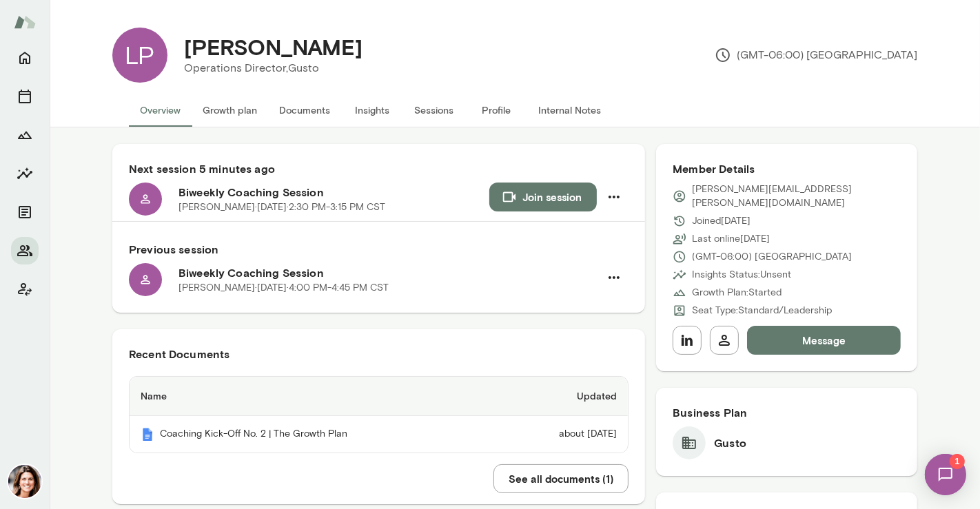 The image size is (980, 509). I want to click on h6: Next session 5 minutes ago, so click(378, 169).